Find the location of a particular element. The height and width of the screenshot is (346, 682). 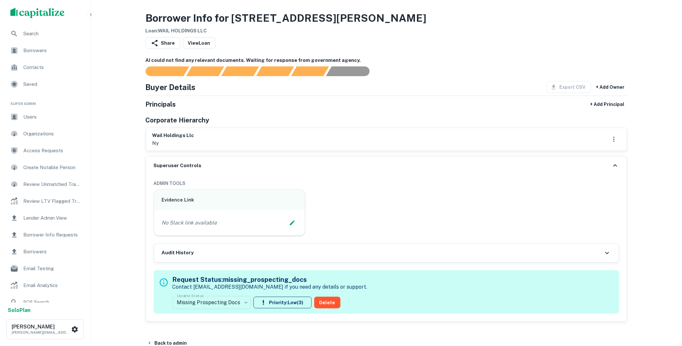

div: SOS Search is located at coordinates (45, 302).